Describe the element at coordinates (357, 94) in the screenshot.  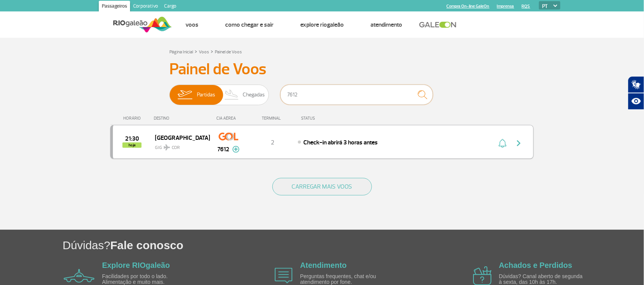
I see `input: Voo, cidade ou cia aérea` at that location.